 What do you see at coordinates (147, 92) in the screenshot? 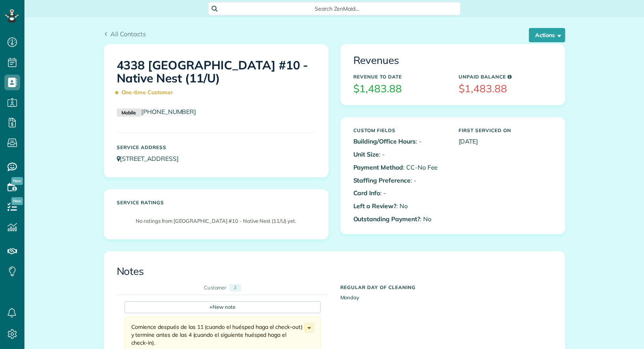
I see `span: One-time Customer` at bounding box center [147, 92].